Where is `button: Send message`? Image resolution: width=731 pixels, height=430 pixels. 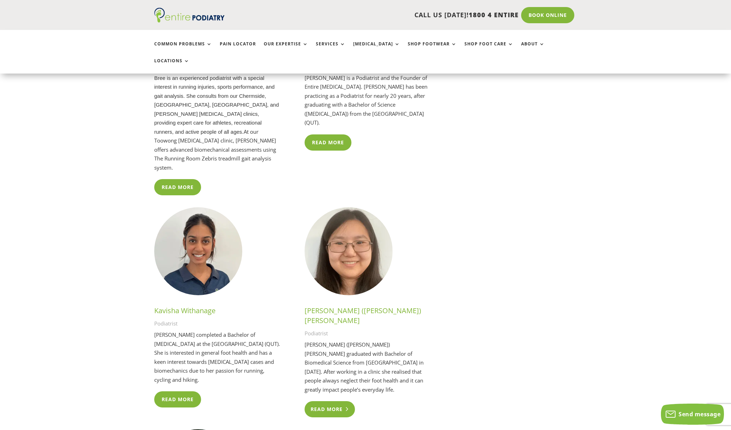 button: Send message is located at coordinates (692, 414).